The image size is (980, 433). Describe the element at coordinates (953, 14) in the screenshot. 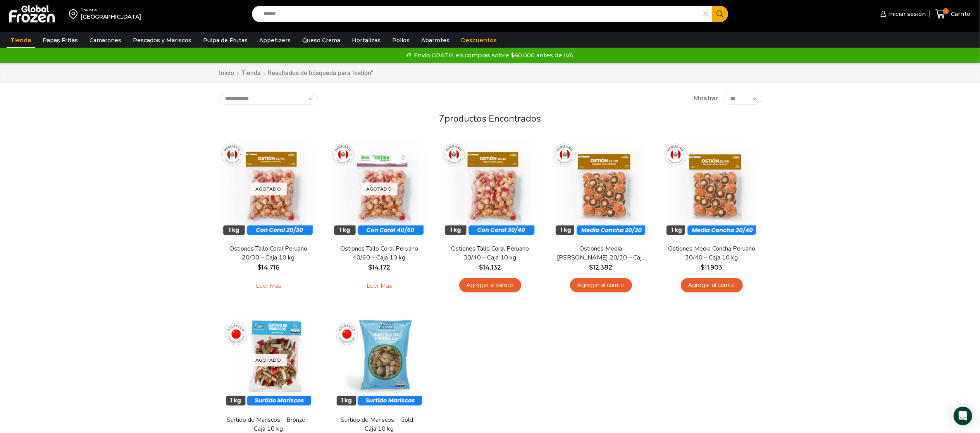

I see `a: 0 Carrito` at that location.